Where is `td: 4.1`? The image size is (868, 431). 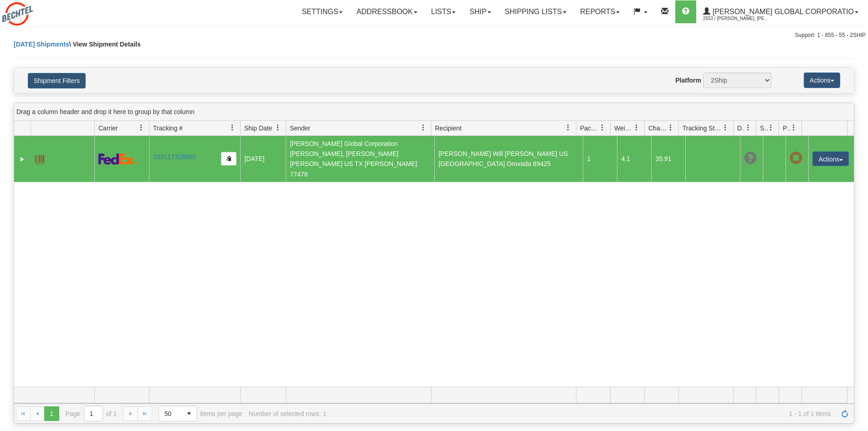
td: 4.1 is located at coordinates (634, 158).